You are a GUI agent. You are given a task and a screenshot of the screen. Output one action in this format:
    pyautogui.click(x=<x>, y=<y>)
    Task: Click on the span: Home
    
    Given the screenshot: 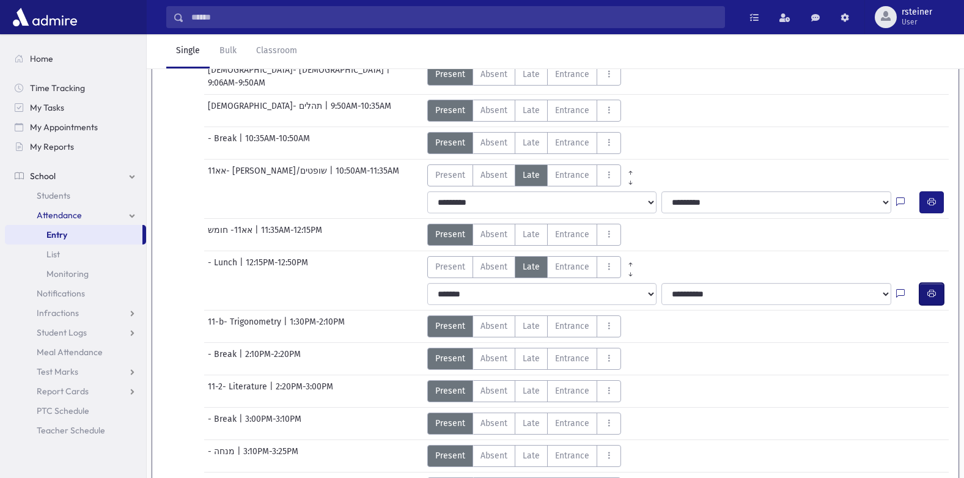 What is the action you would take?
    pyautogui.click(x=42, y=59)
    